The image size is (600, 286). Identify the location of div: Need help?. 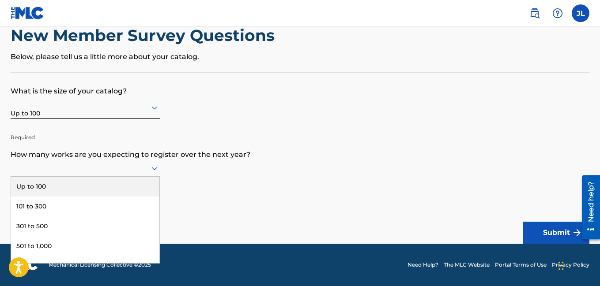
(15, 30).